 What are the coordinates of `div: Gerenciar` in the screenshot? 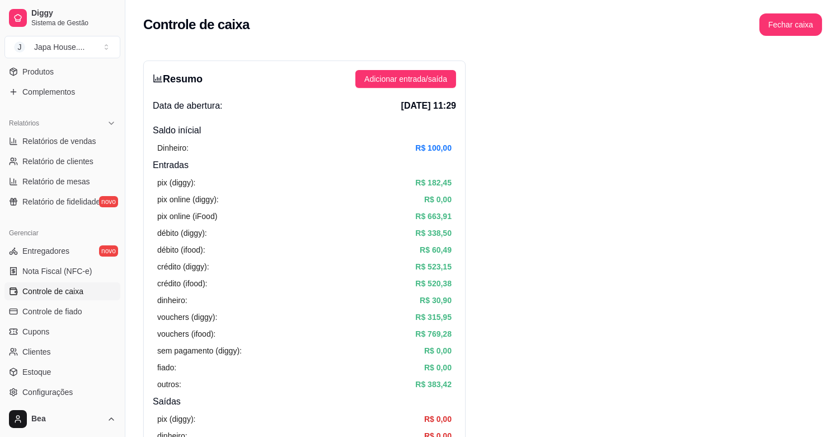 It's located at (62, 233).